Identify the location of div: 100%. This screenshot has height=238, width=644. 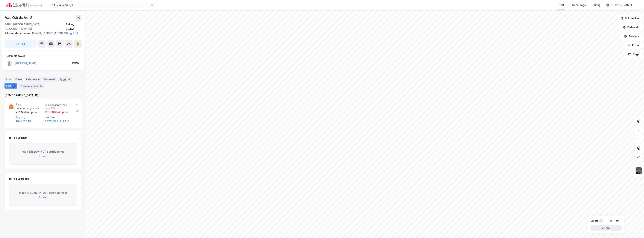
(76, 63).